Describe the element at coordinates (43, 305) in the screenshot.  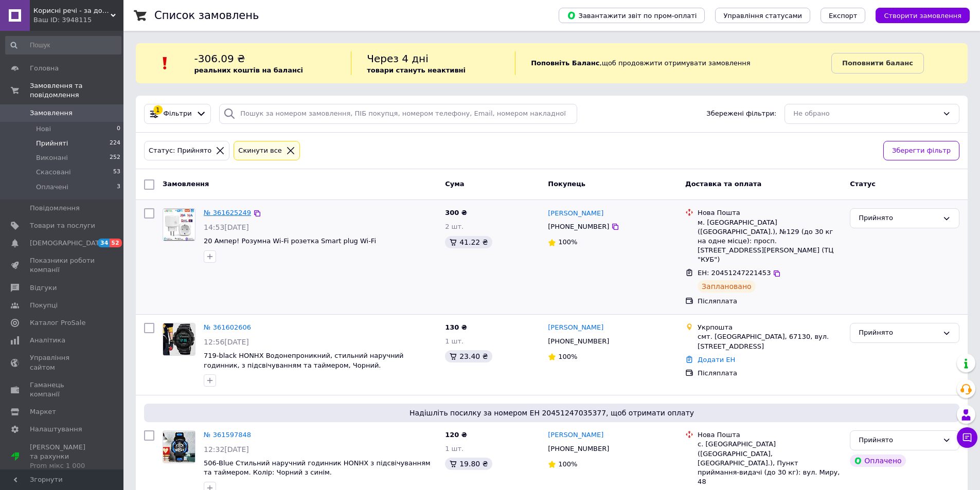
I see `span: Покупці` at that location.